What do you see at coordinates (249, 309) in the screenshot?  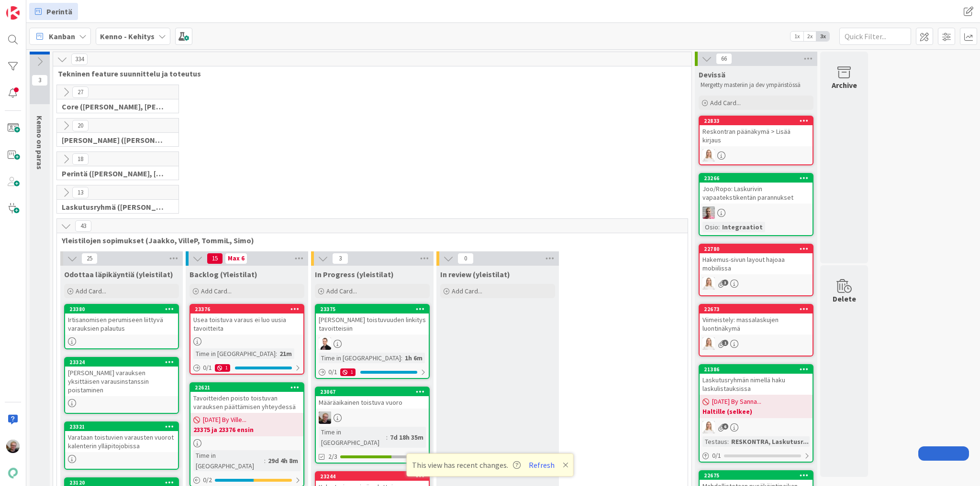 I see `div: 23376` at bounding box center [249, 309].